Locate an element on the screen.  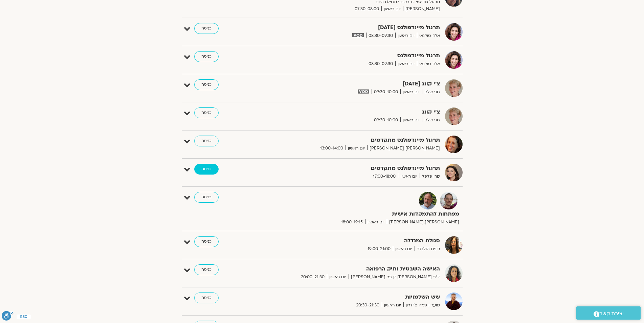
span: 17:00-18:00 is located at coordinates (384, 176).